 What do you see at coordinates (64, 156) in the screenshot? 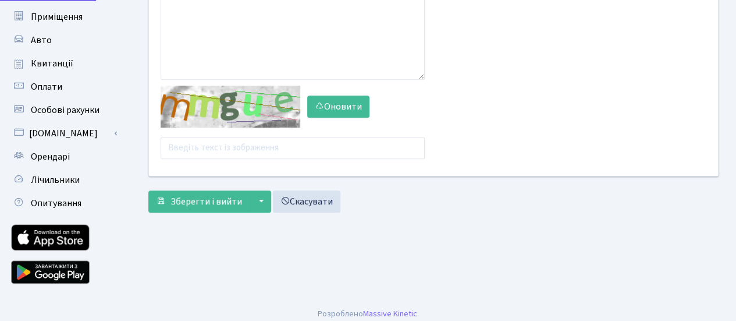
I see `a: Орендарі` at bounding box center [64, 156].